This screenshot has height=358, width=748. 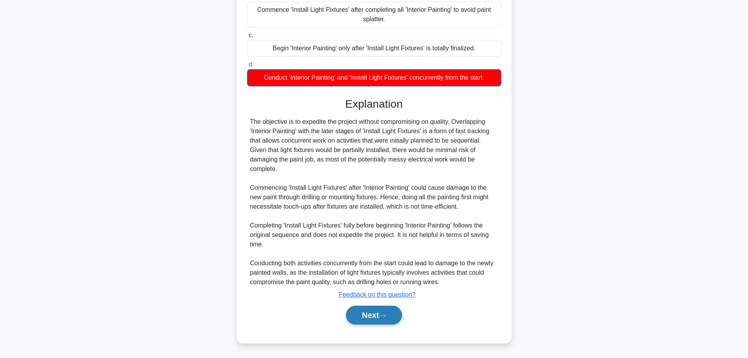 I want to click on u: Feedback on this question?, so click(x=377, y=294).